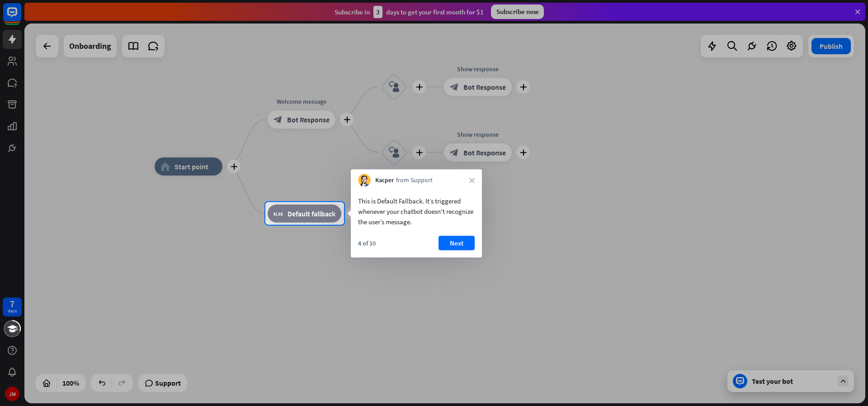 This screenshot has width=868, height=406. Describe the element at coordinates (414, 180) in the screenshot. I see `span: from Support` at that location.